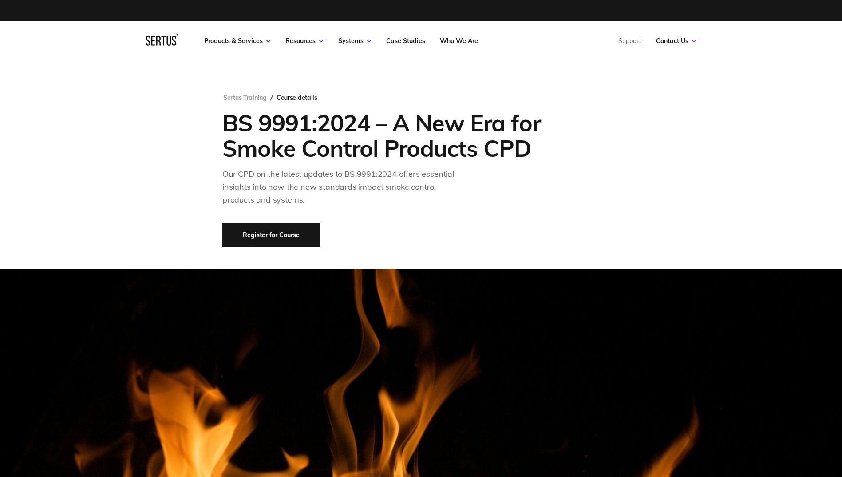 The height and width of the screenshot is (477, 842). Describe the element at coordinates (392, 135) in the screenshot. I see `h1: BS 9991:2024 – A New Era for Smoke Control Products CPD` at that location.